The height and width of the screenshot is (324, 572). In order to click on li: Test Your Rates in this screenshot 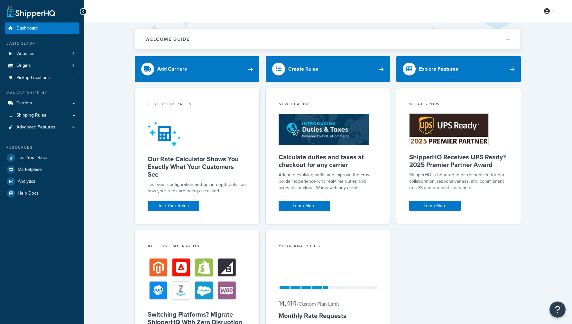, I will do `click(42, 158)`.